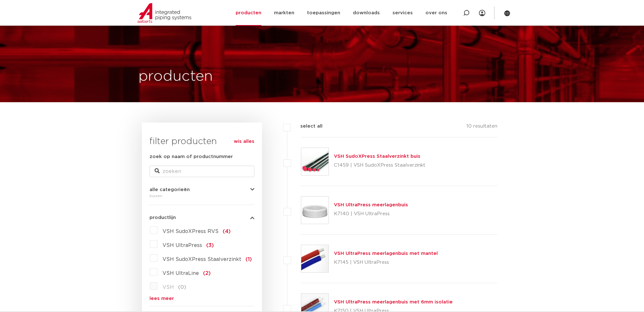 The image size is (644, 312). Describe the element at coordinates (386, 253) in the screenshot. I see `a: VSH UltraPress meerlagenbuis met mantel` at that location.